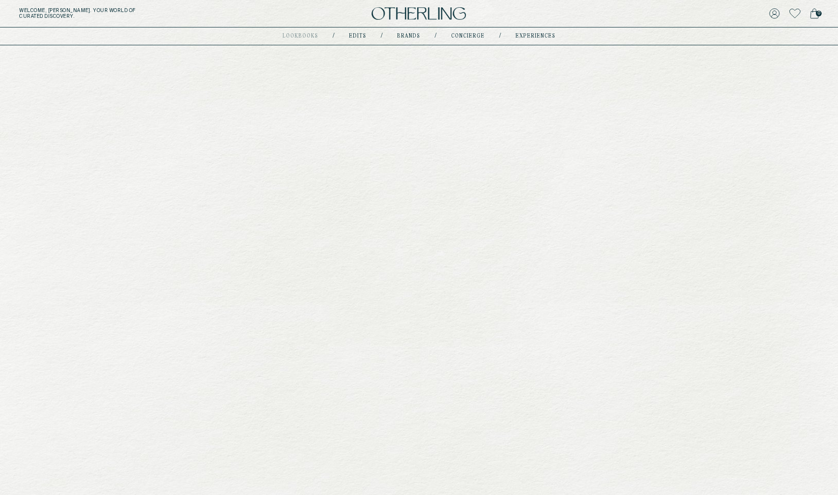 The image size is (838, 495). I want to click on span: 0, so click(819, 13).